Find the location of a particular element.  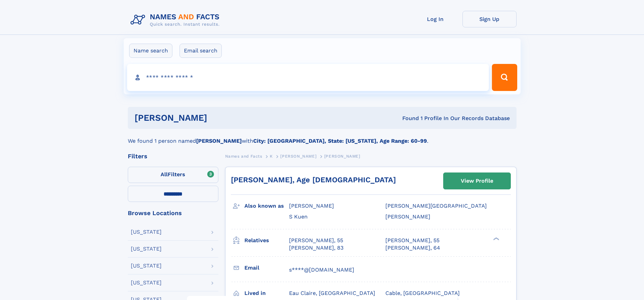

a: View Profile is located at coordinates (477, 181).